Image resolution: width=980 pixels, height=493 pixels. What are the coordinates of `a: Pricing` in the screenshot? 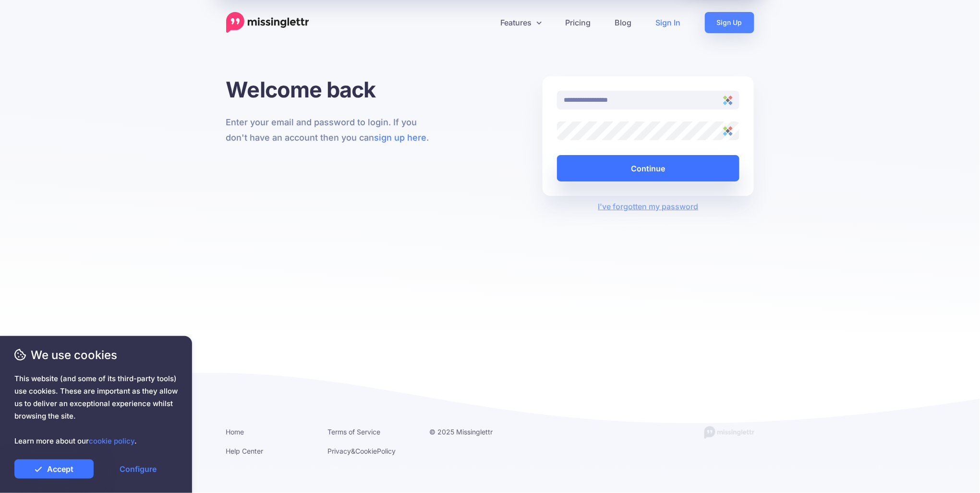 It's located at (578, 23).